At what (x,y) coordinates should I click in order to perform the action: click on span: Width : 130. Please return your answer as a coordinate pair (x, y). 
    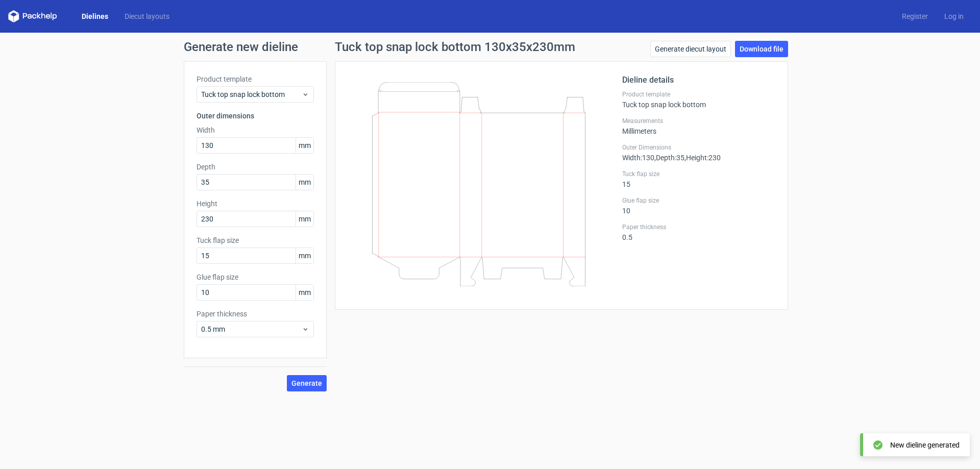
    Looking at the image, I should click on (638, 158).